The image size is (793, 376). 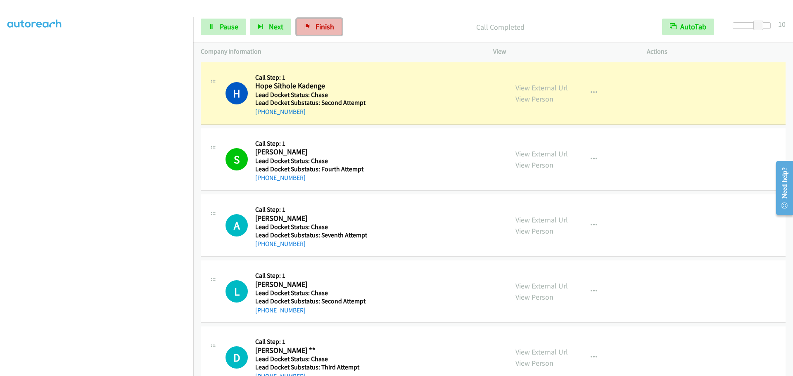 What do you see at coordinates (716, 52) in the screenshot?
I see `p: Actions` at bounding box center [716, 52].